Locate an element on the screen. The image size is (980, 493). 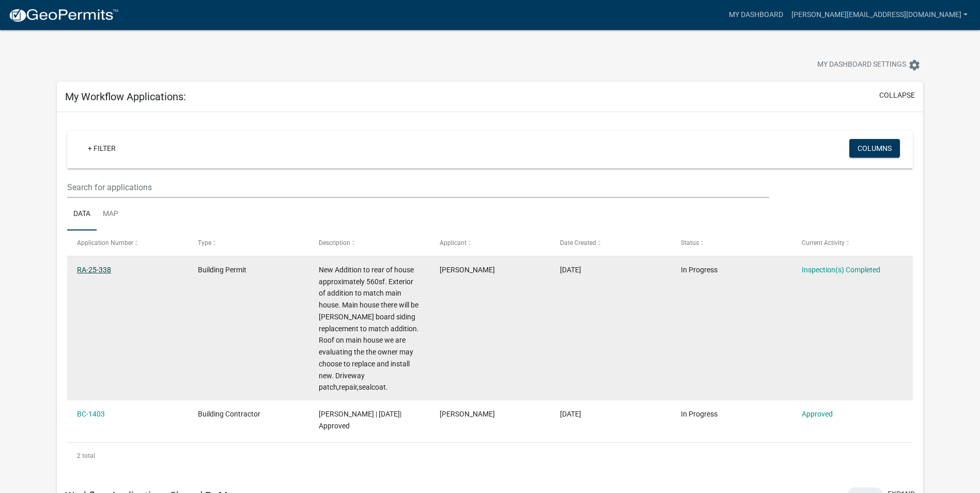
a: RA-25-338 is located at coordinates (94, 270).